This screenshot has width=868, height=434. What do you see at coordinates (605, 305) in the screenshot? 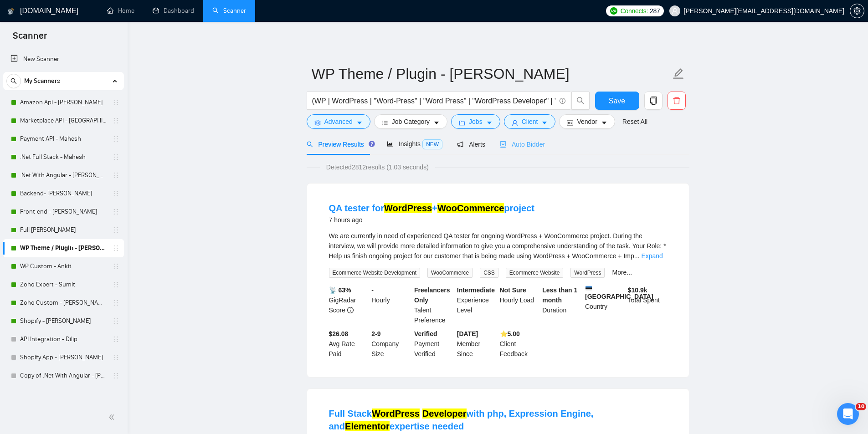
I see `div: Country` at bounding box center [605, 305].